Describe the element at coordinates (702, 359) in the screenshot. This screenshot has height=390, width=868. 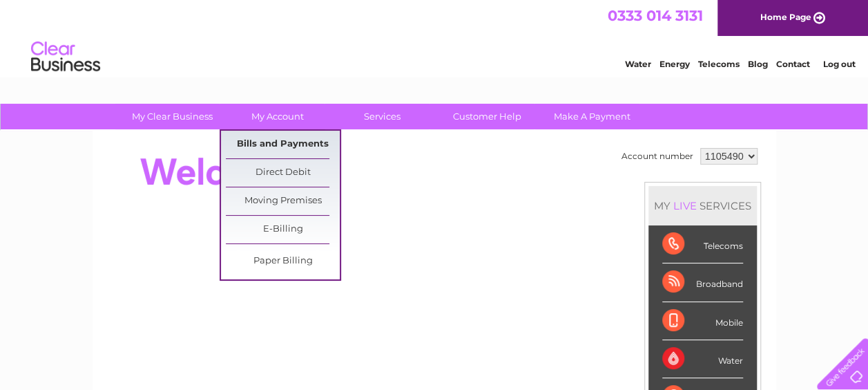
I see `div: Water` at that location.